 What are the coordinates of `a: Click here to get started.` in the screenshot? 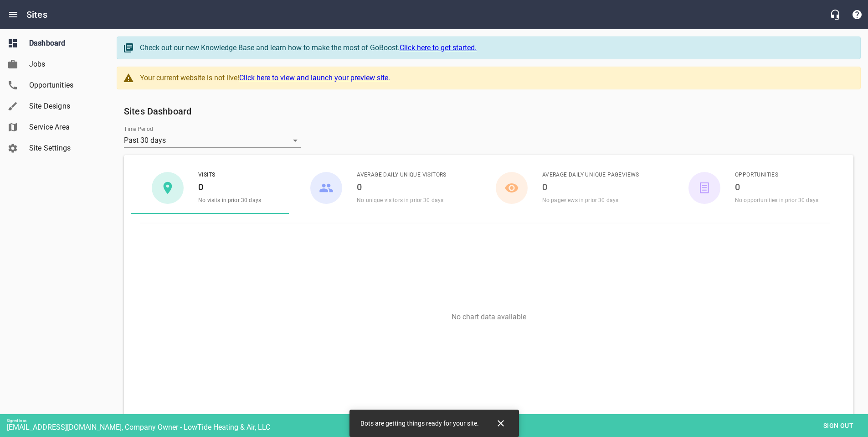 It's located at (438, 48).